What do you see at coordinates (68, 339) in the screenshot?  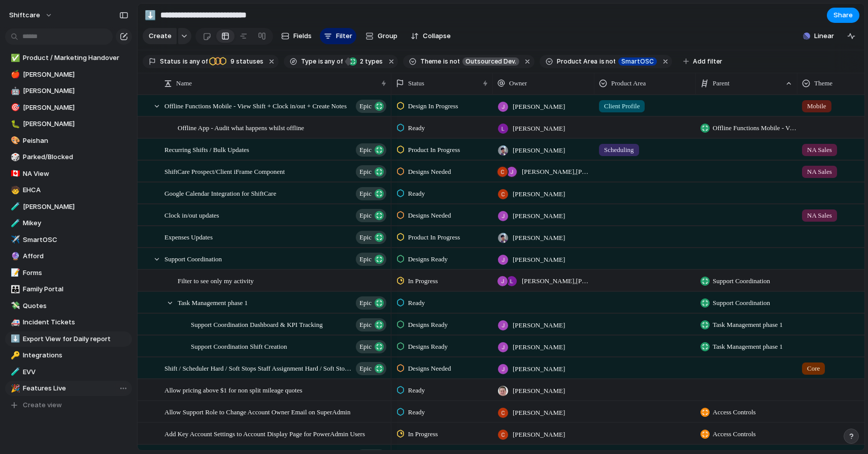 I see `a: ⬇️Export View for Daily report` at bounding box center [68, 339].